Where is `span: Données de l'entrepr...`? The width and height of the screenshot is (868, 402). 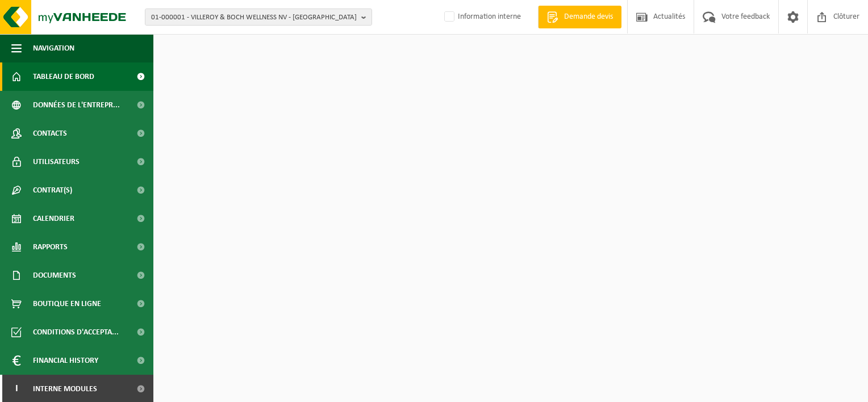
span: Données de l'entrepr... is located at coordinates (76, 105).